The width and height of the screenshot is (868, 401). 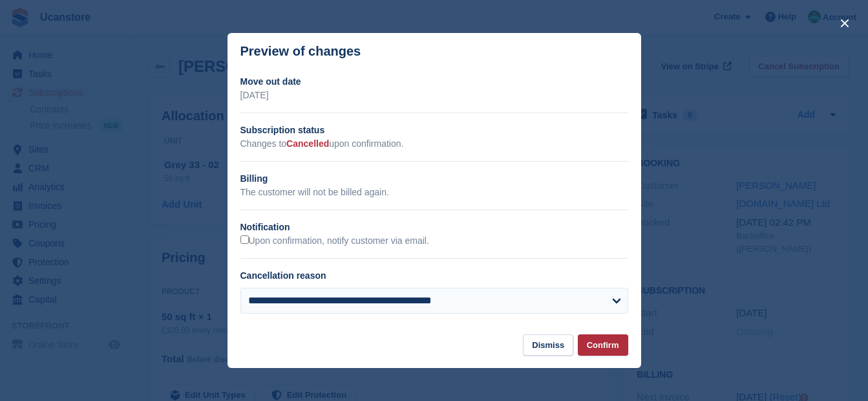 I want to click on label: Upon confirmation, notify customer via email., so click(x=335, y=242).